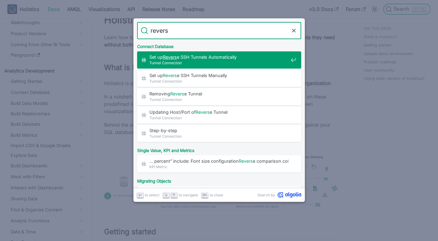  Describe the element at coordinates (219, 60) in the screenshot. I see `a: Set upReverse SSH Tunnels Automatically​Tunnel Connection` at that location.